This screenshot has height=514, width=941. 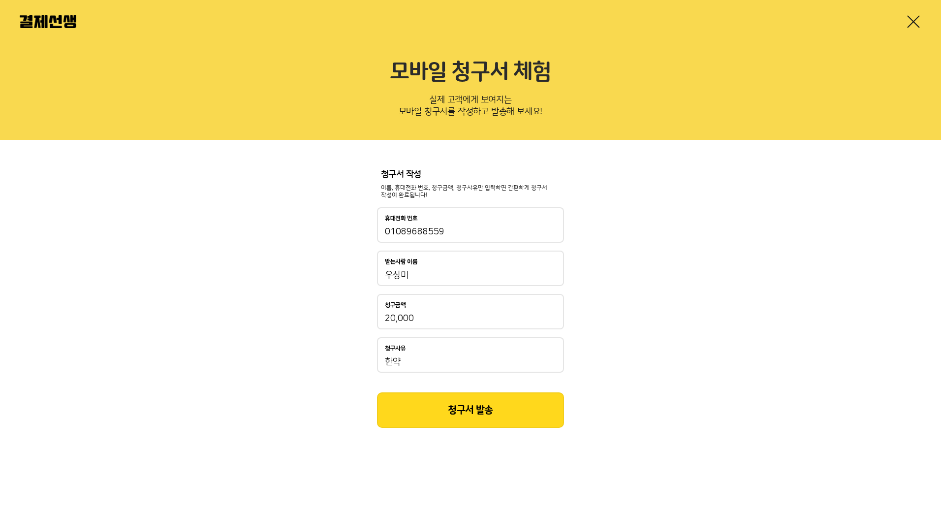 What do you see at coordinates (48, 22) in the screenshot?
I see `img: 결제선생` at bounding box center [48, 22].